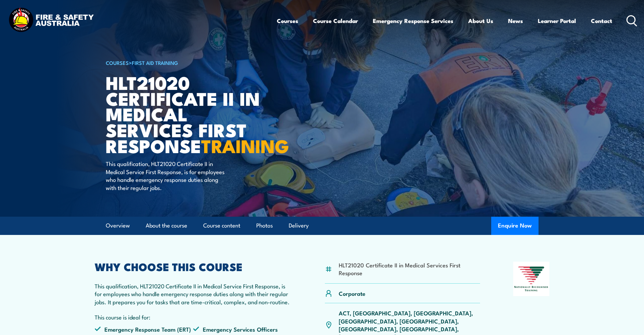 This screenshot has width=644, height=335. I want to click on a: First Aid Training, so click(155, 63).